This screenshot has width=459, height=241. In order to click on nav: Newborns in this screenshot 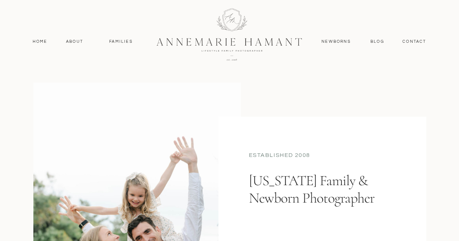, I will do `click(337, 42)`.